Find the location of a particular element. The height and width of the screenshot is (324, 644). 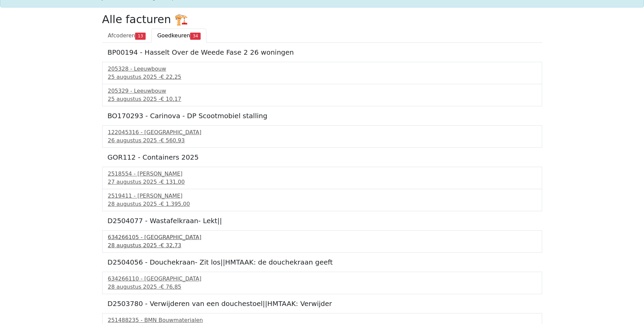

div: 205328 - Leeuwbouw is located at coordinates (322, 69).